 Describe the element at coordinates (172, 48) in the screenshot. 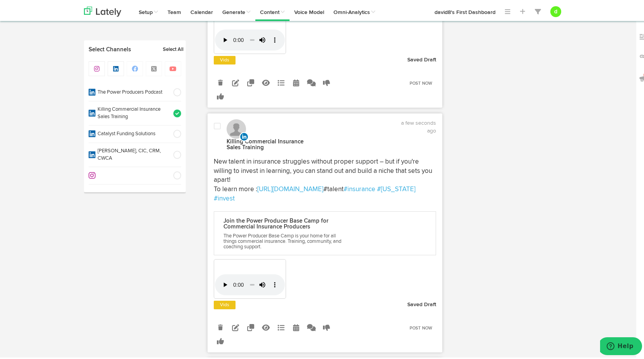

I see `a: Select All` at that location.